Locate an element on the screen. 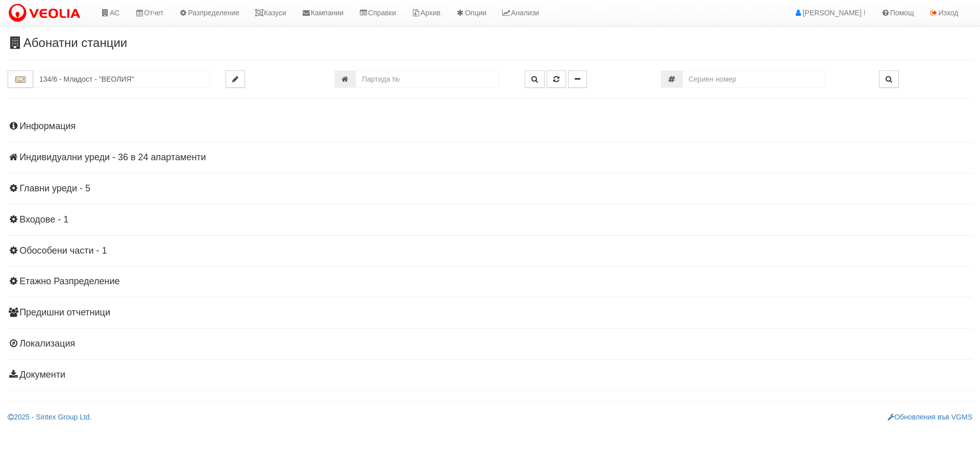 This screenshot has width=980, height=469. h4: Локализация is located at coordinates (490, 344).